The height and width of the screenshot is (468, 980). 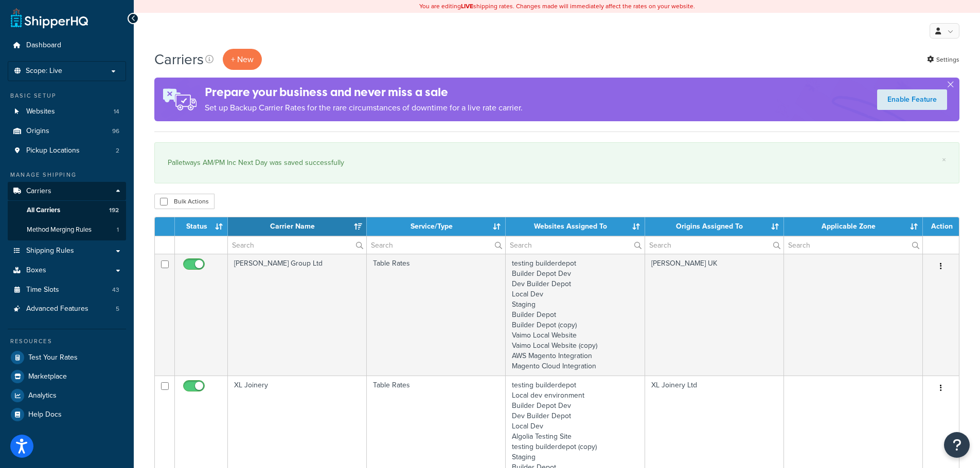 What do you see at coordinates (436, 227) in the screenshot?
I see `th: Service/Type: activate to sort column ascending` at bounding box center [436, 227].